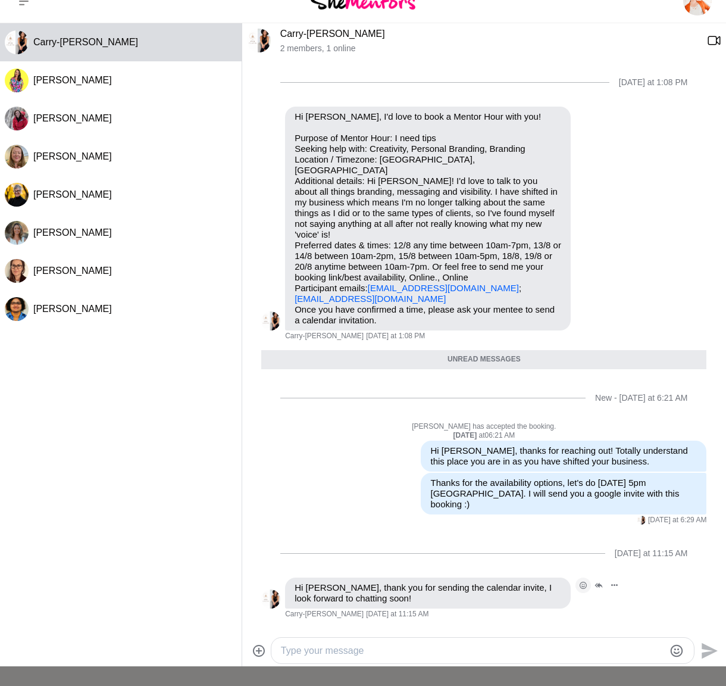  What do you see at coordinates (17, 233) in the screenshot?
I see `img: A` at bounding box center [17, 233].